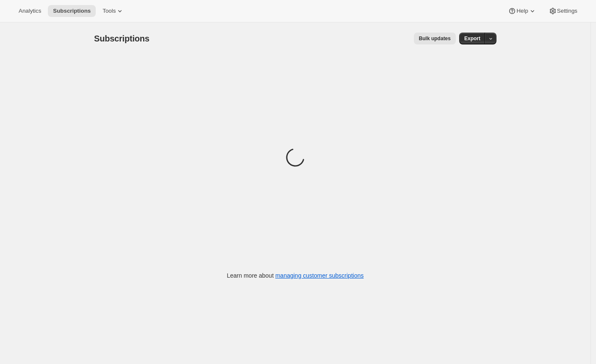 The width and height of the screenshot is (596, 364). What do you see at coordinates (522, 11) in the screenshot?
I see `span: Help` at bounding box center [522, 11].